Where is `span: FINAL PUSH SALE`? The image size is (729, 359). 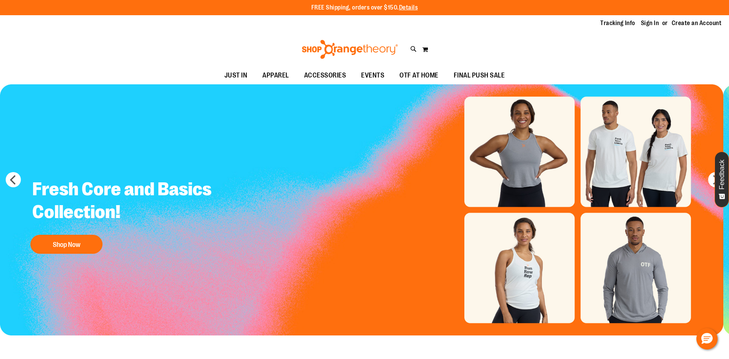
span: FINAL PUSH SALE is located at coordinates (479, 75).